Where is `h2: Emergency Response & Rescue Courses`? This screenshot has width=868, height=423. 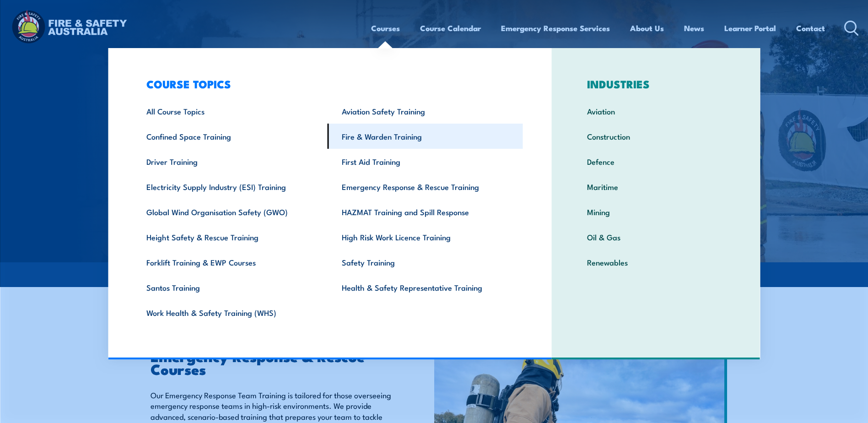
h2: Emergency Response & Rescue Courses is located at coordinates (271, 362).